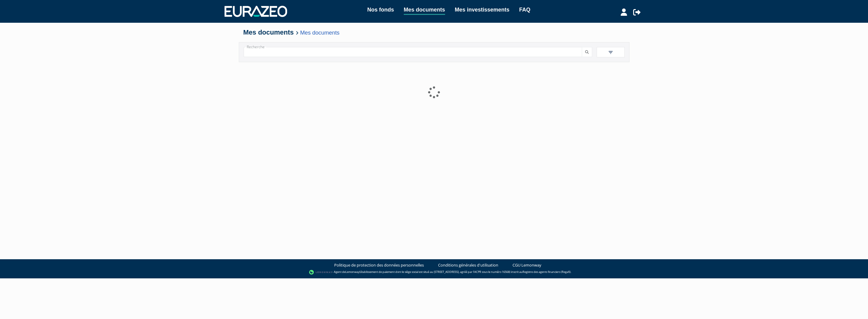 Image resolution: width=868 pixels, height=319 pixels. I want to click on a: Registre des agents financiers (Regafi), so click(546, 272).